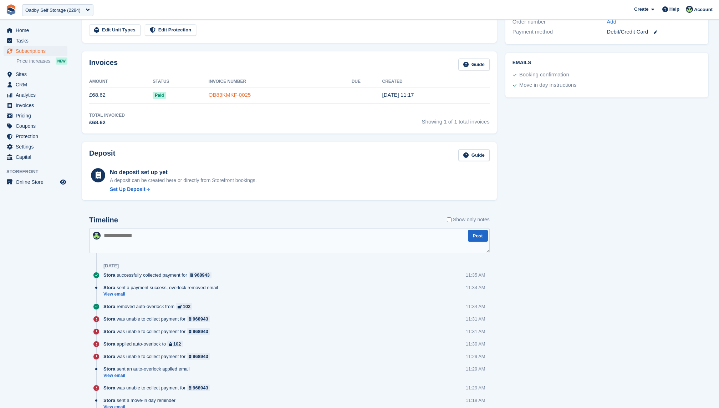  What do you see at coordinates (704, 10) in the screenshot?
I see `span: Account` at bounding box center [704, 10].